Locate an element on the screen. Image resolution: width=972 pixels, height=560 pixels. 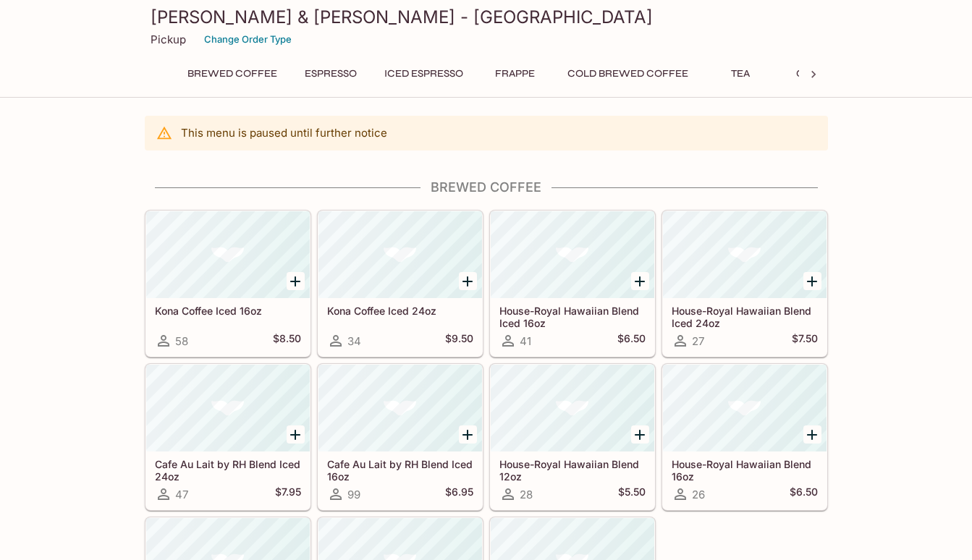
a: House-Royal Hawaiian Blend Iced 16oz41$6.50 is located at coordinates (572, 283).